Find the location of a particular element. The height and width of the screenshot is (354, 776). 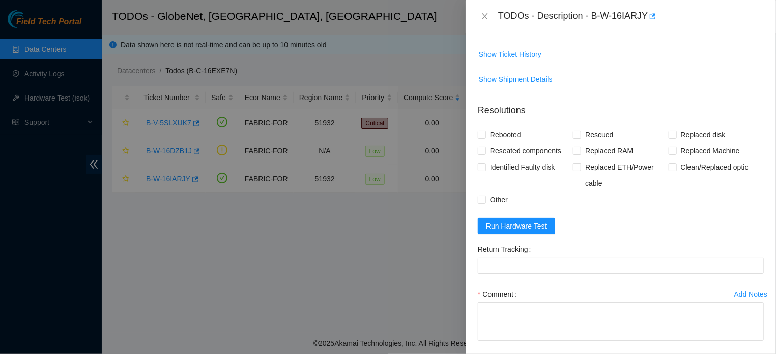

button: Add Notesclock-circle is located at coordinates (750, 294).